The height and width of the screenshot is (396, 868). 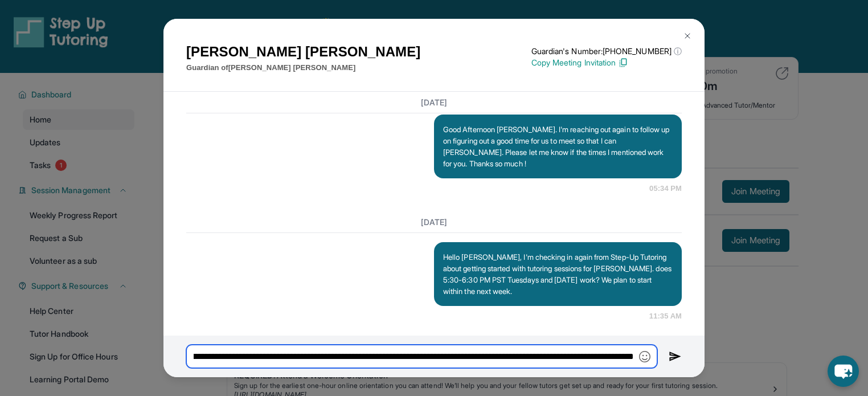 I want to click on span: 11:35 AM, so click(x=665, y=316).